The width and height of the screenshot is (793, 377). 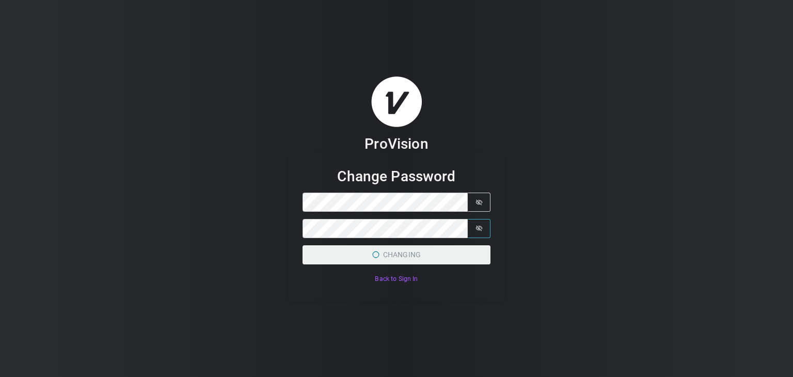 I want to click on button: Changing, so click(x=397, y=255).